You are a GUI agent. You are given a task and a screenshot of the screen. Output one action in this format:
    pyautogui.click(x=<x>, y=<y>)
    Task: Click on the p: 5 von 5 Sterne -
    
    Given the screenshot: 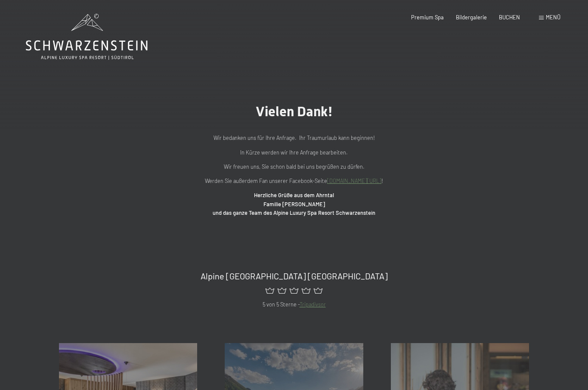 What is the action you would take?
    pyautogui.click(x=294, y=304)
    